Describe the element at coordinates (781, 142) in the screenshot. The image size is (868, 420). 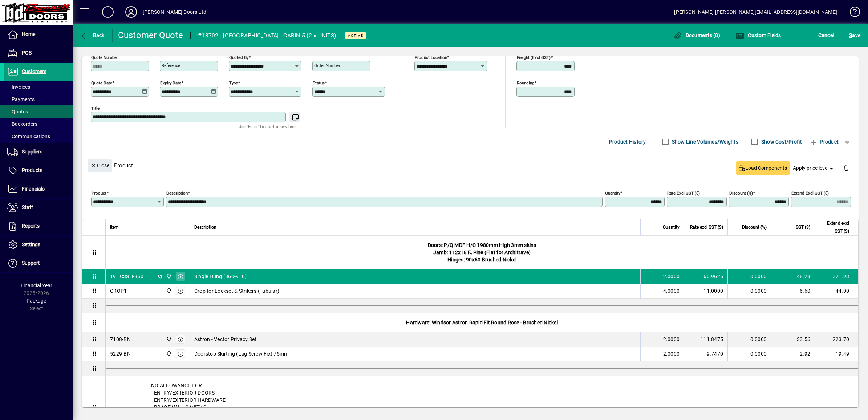
I see `label: Show Cost/Profit` at that location.